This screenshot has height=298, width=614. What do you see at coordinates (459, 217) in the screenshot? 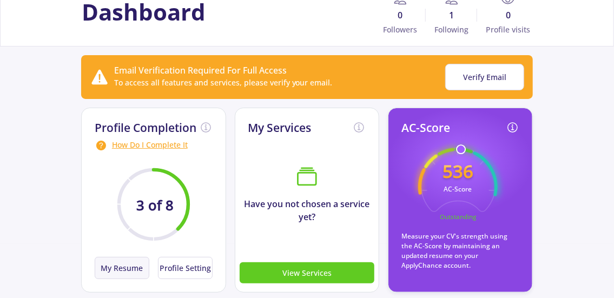
I see `text: Outstanding` at bounding box center [459, 217].